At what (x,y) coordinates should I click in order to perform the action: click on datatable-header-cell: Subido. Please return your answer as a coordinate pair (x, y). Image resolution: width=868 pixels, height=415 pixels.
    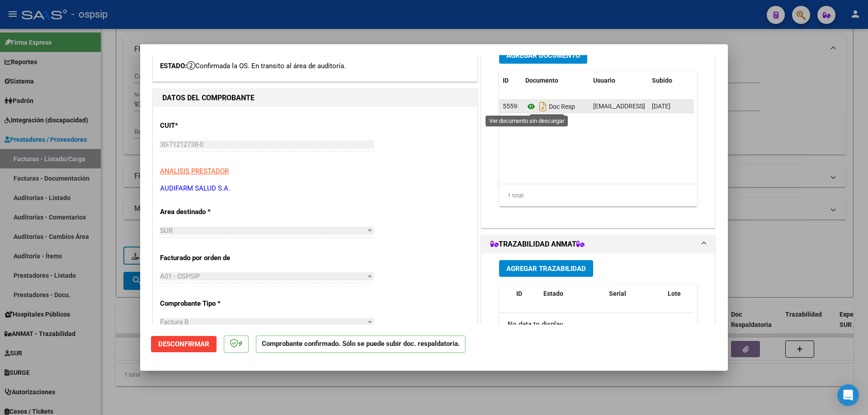
    Looking at the image, I should click on (671, 80).